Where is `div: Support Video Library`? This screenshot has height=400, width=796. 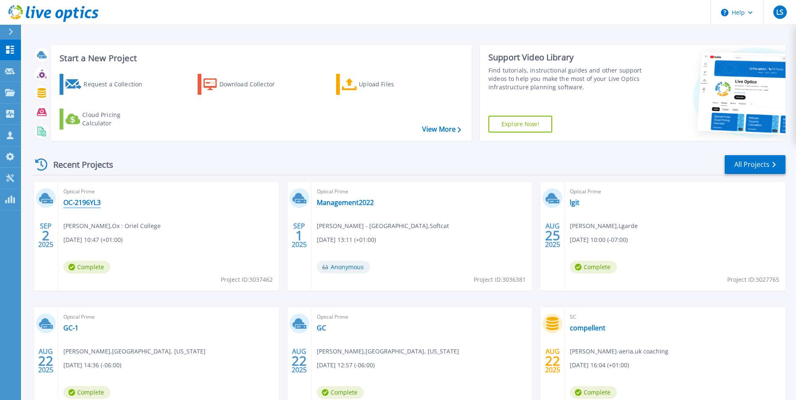
div: Support Video Library is located at coordinates (566, 57).